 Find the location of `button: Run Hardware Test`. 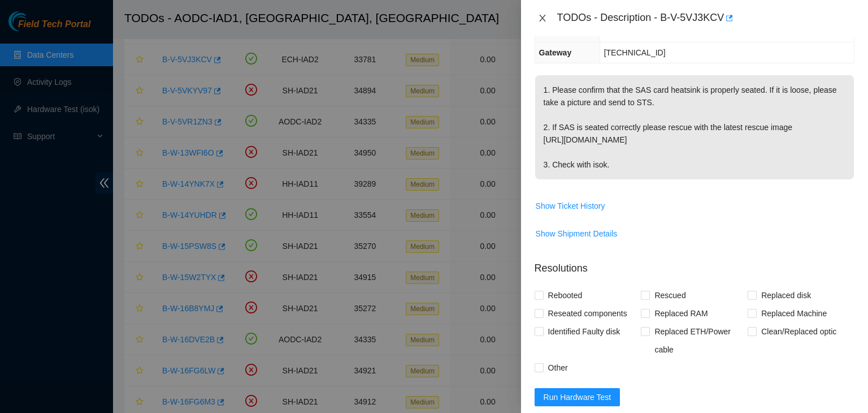

button: Run Hardware Test is located at coordinates (577, 397).